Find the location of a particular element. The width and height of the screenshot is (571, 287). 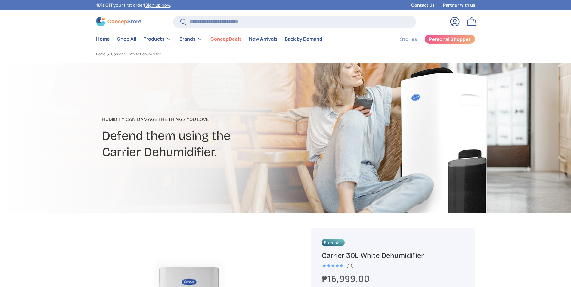

div: 5.0 out of 5.0 stars is located at coordinates (332, 266).